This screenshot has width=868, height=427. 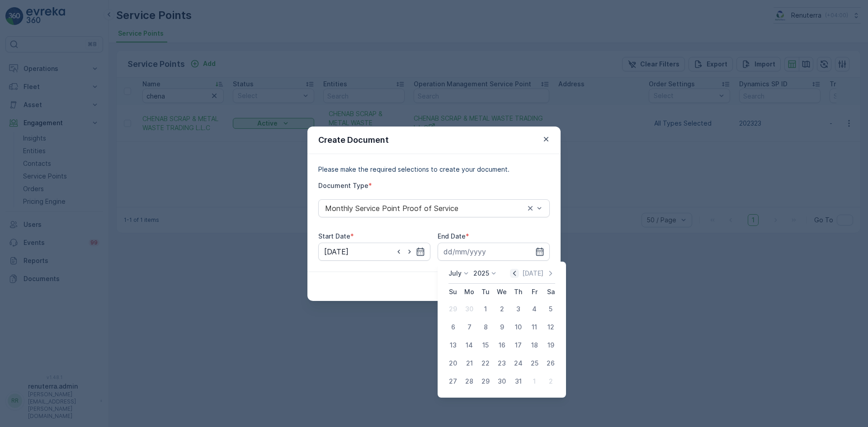 What do you see at coordinates (518, 363) in the screenshot?
I see `div: 24` at bounding box center [518, 363].